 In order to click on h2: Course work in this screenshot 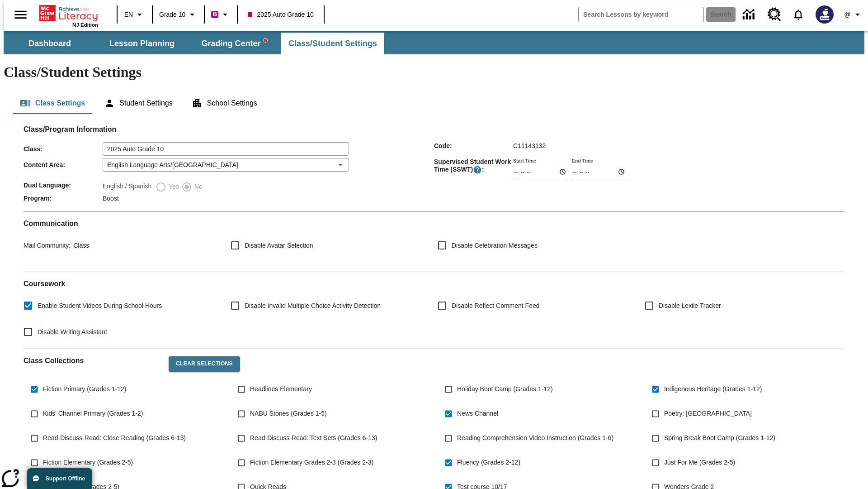, I will do `click(434, 283)`.